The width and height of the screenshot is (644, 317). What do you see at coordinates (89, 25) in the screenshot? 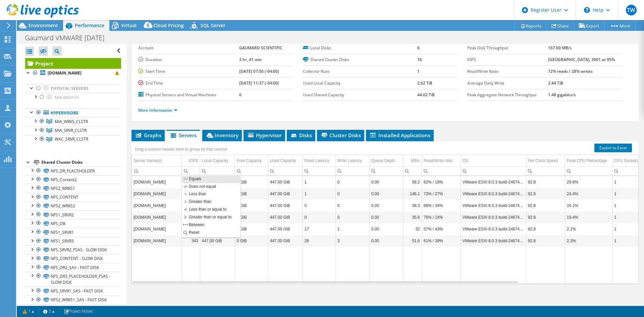
I see `span: Performance` at bounding box center [89, 25].